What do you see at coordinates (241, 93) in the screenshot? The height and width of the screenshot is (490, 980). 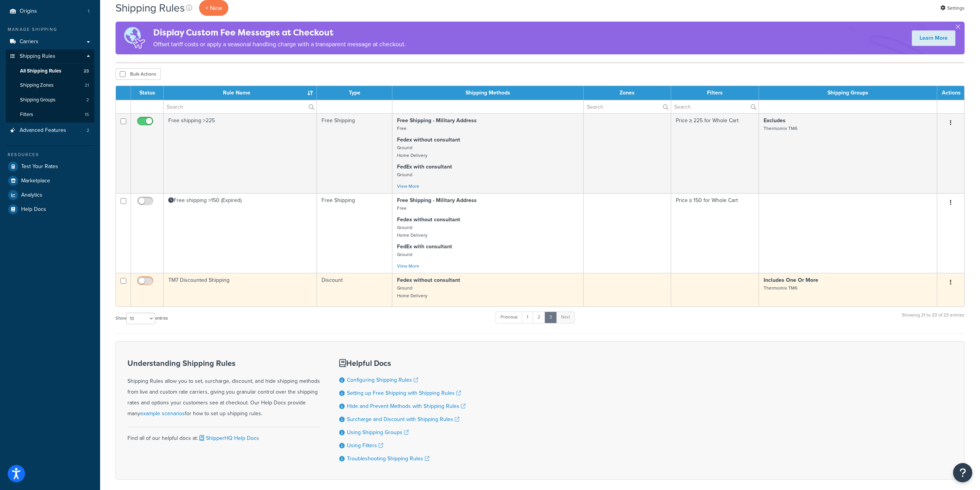 I see `th: Rule Name : activate to sort column ascending` at bounding box center [241, 93].